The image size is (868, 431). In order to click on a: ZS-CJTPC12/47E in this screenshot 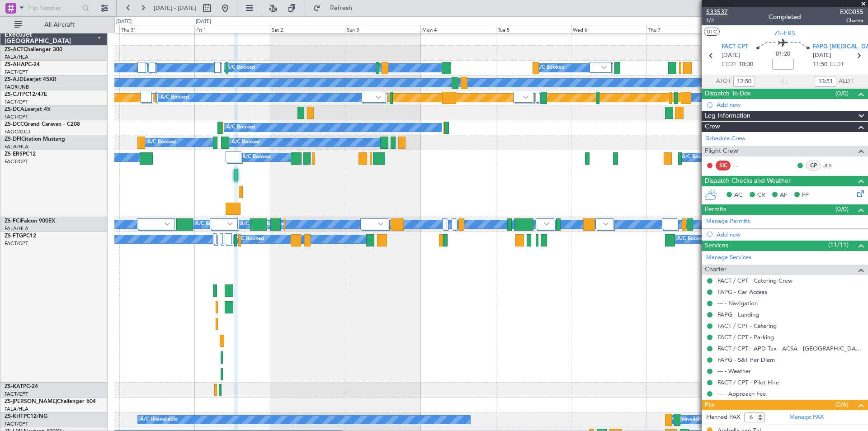, I will do `click(25, 94)`.